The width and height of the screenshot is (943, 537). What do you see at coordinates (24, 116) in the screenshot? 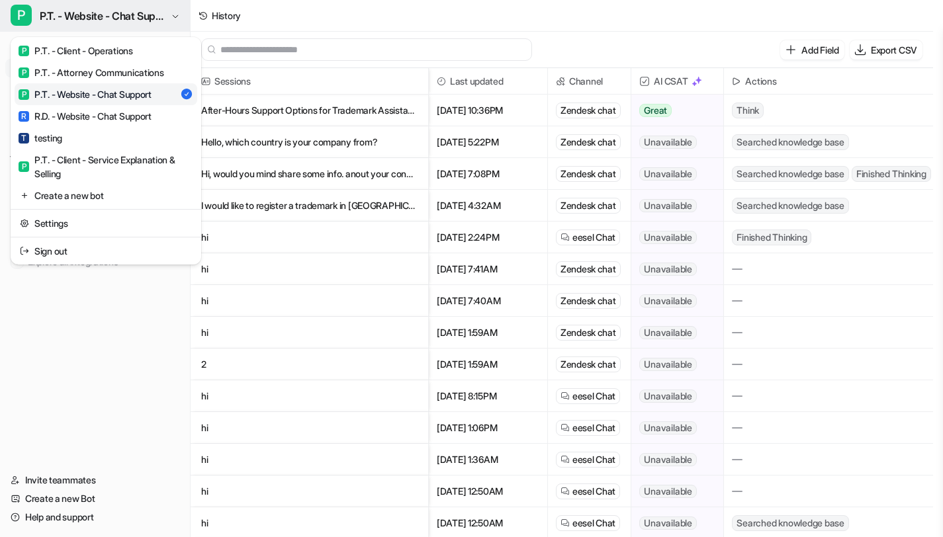
I see `span: R` at bounding box center [24, 116].